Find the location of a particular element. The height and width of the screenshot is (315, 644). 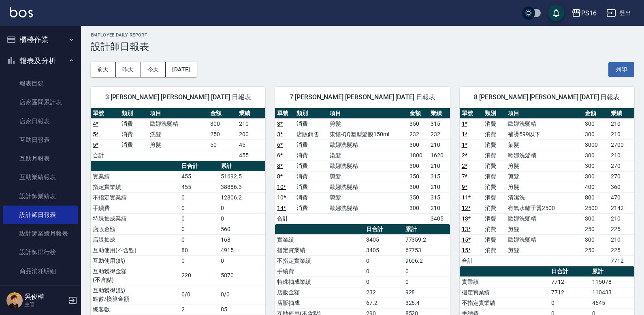

a: 互助日報表 is located at coordinates (41, 140).